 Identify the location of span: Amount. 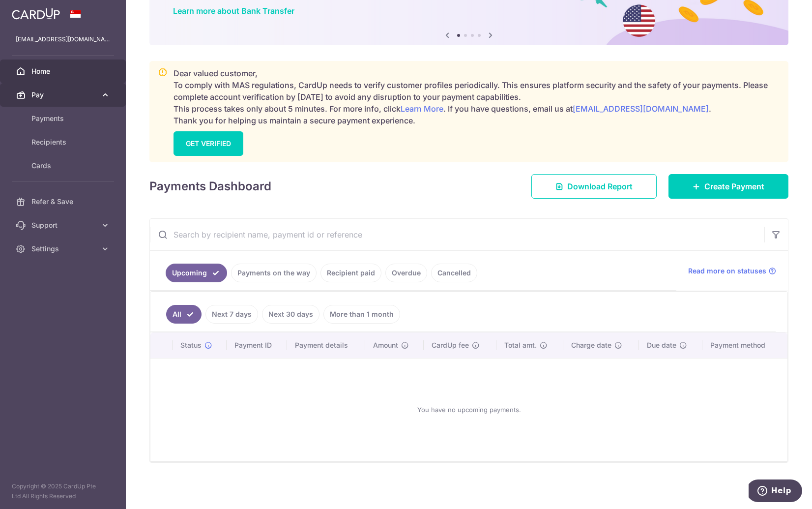
(386, 345).